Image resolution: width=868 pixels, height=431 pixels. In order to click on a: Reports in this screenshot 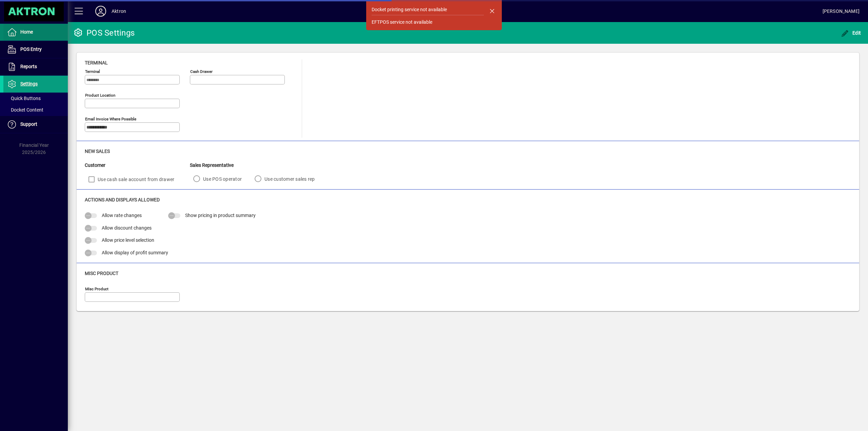, I will do `click(36, 67)`.